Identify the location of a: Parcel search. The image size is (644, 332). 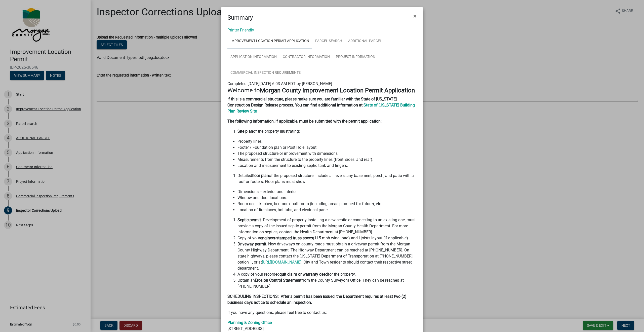
(329, 41).